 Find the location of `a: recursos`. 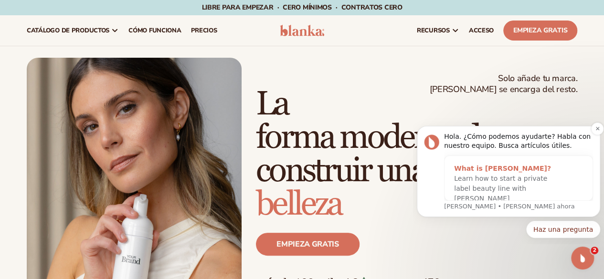

a: recursos is located at coordinates (438, 31).